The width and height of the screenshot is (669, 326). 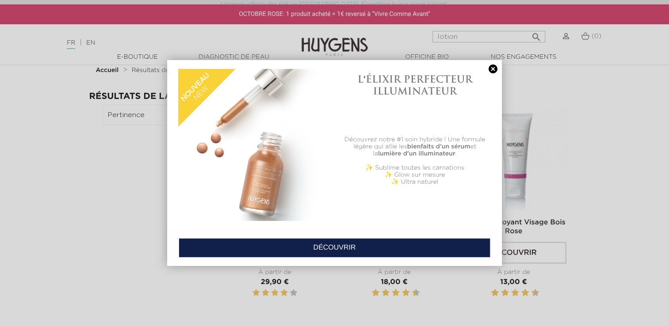 What do you see at coordinates (334, 248) in the screenshot?
I see `a: DÉCOUVRIR` at bounding box center [334, 248].